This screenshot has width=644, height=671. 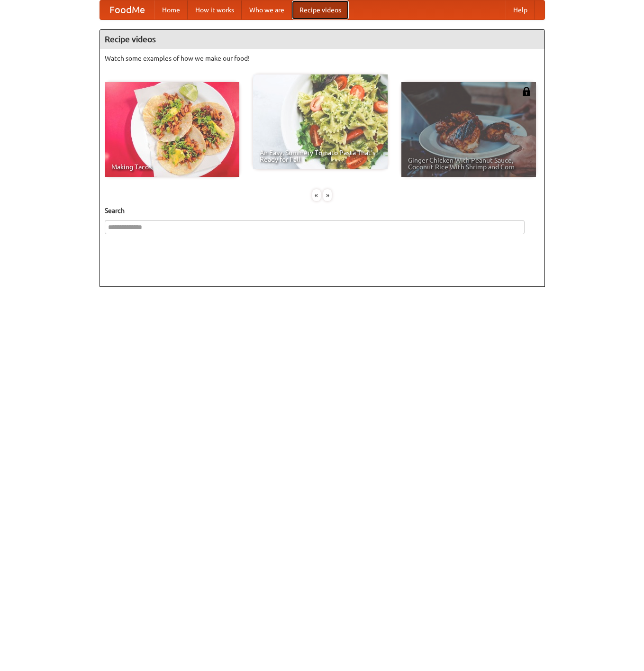 I want to click on a: How it works, so click(x=214, y=10).